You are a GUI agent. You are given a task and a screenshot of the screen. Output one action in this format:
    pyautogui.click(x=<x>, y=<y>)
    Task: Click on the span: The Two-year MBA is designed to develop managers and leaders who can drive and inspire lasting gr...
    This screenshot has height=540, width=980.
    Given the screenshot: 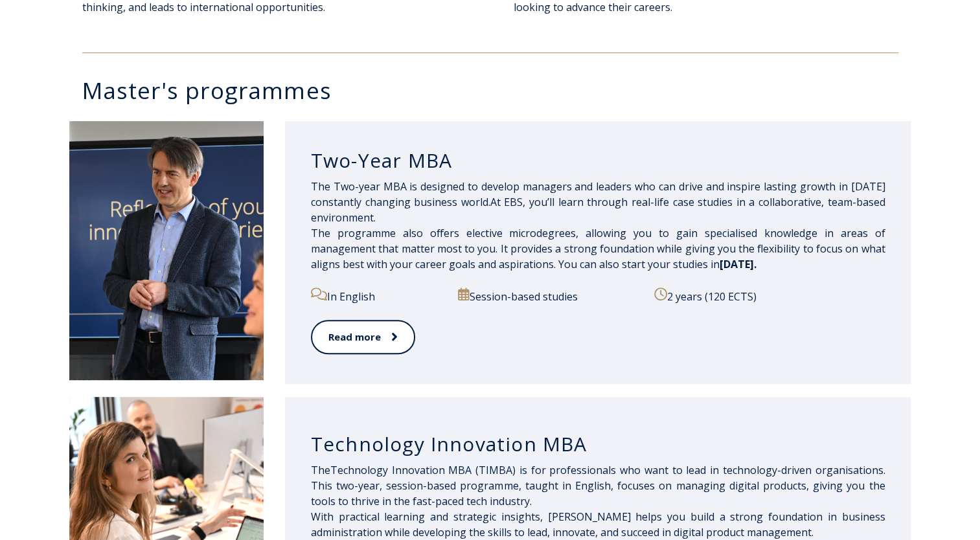 What is the action you would take?
    pyautogui.click(x=598, y=226)
    